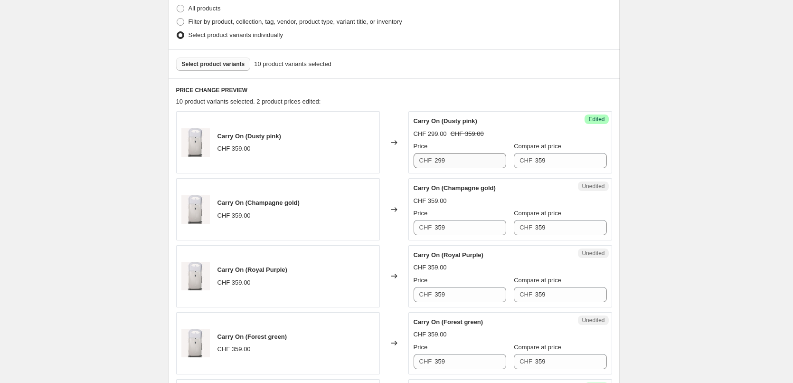 The width and height of the screenshot is (793, 383). What do you see at coordinates (213, 64) in the screenshot?
I see `button: Select product variants` at bounding box center [213, 64].